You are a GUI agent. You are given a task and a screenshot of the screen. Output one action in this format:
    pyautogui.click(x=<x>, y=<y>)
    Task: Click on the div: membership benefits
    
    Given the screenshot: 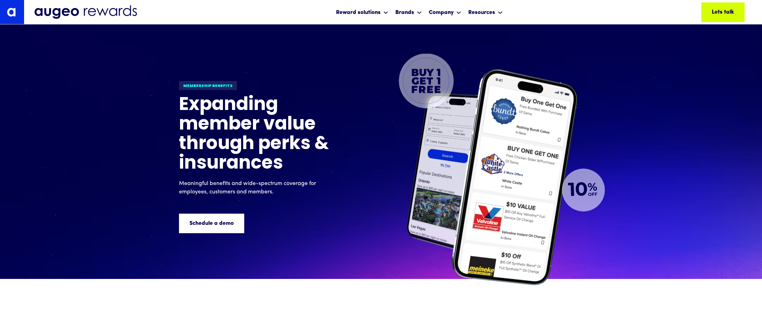 What is the action you would take?
    pyautogui.click(x=208, y=85)
    